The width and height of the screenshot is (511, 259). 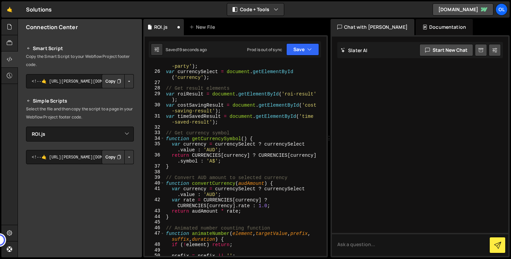 I want to click on div: 28, so click(x=154, y=88).